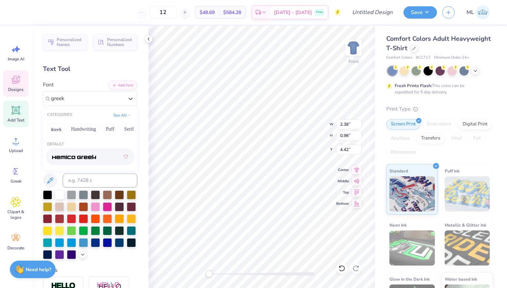 This screenshot has height=288, width=507. Describe the element at coordinates (16, 151) in the screenshot. I see `span: Upload` at that location.